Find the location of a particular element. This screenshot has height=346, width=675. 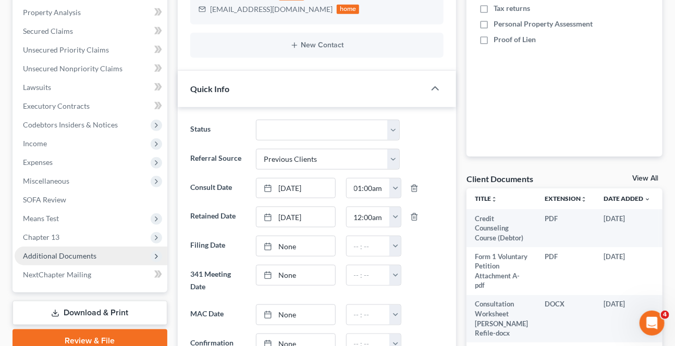

div: Client Documents is located at coordinates (500, 179).